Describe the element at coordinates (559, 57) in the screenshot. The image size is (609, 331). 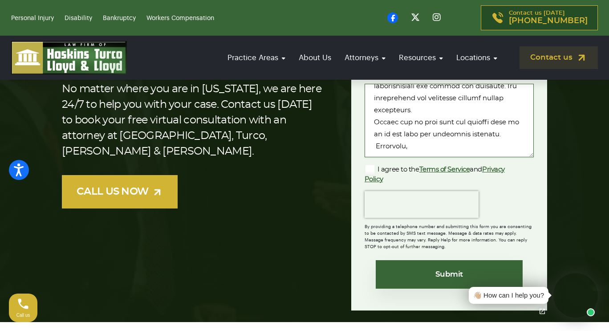
I see `a: Contact us` at that location.